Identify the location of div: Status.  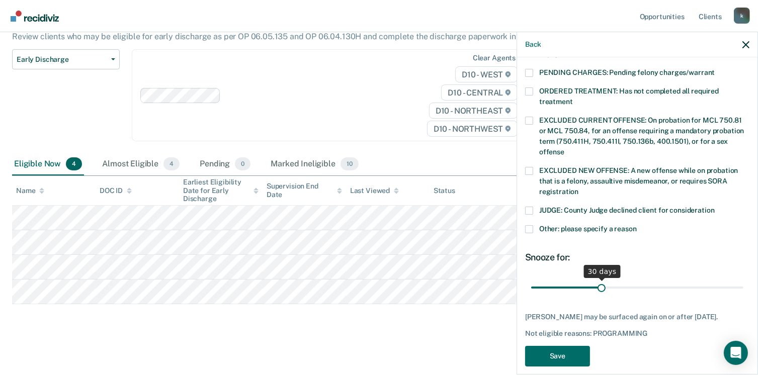
(444, 191).